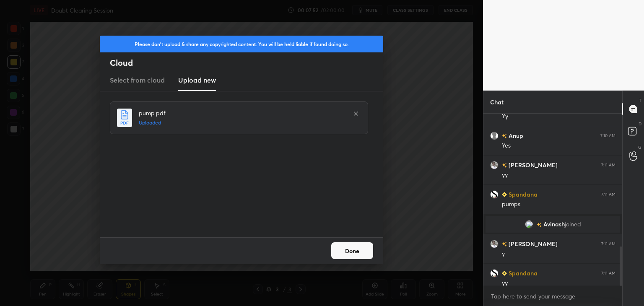  Describe the element at coordinates (529, 225) in the screenshot. I see `img: 3` at that location.